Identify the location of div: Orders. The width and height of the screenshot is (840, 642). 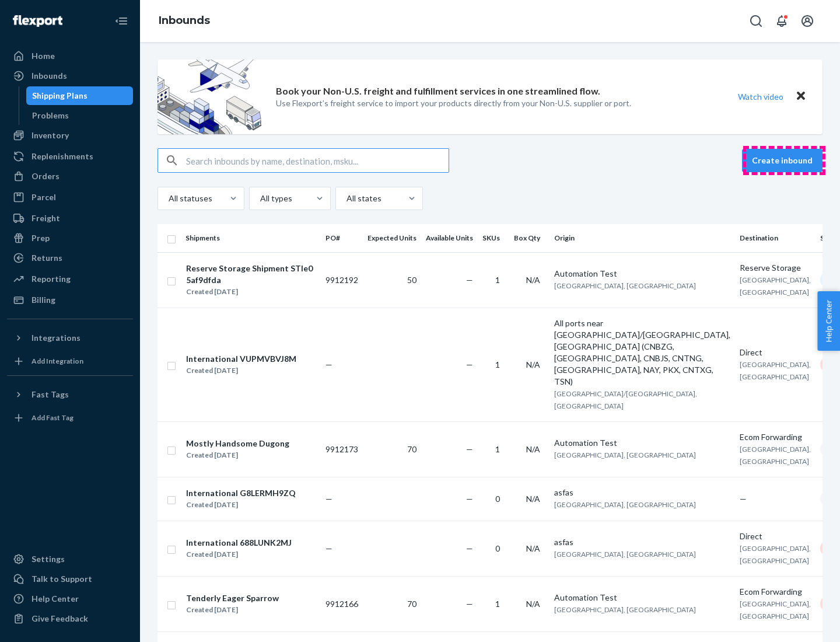
(45, 176).